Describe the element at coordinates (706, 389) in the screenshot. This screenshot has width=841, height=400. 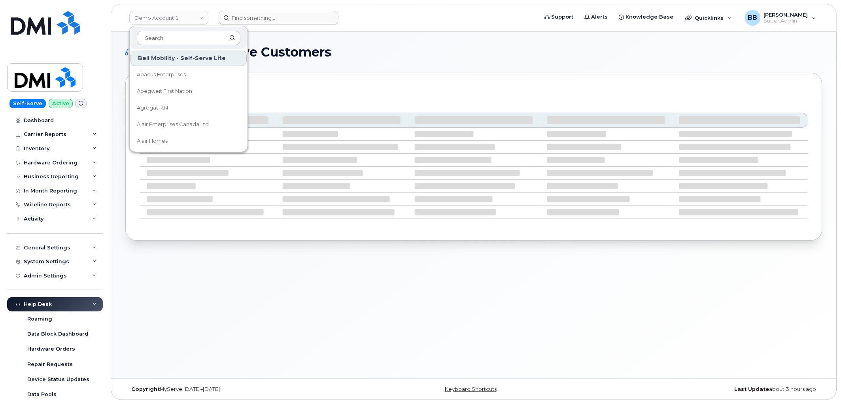
I see `div: about 3 hours ago` at that location.